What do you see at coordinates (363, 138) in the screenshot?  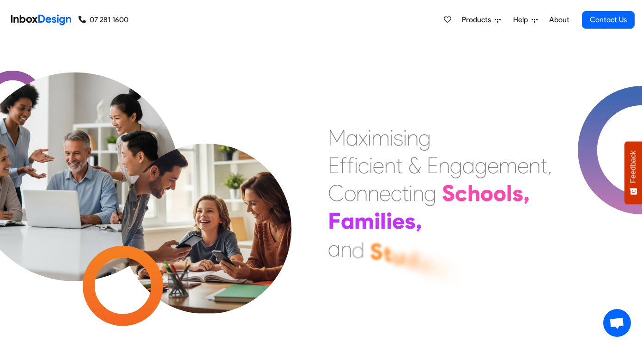 I see `div: x` at bounding box center [363, 138].